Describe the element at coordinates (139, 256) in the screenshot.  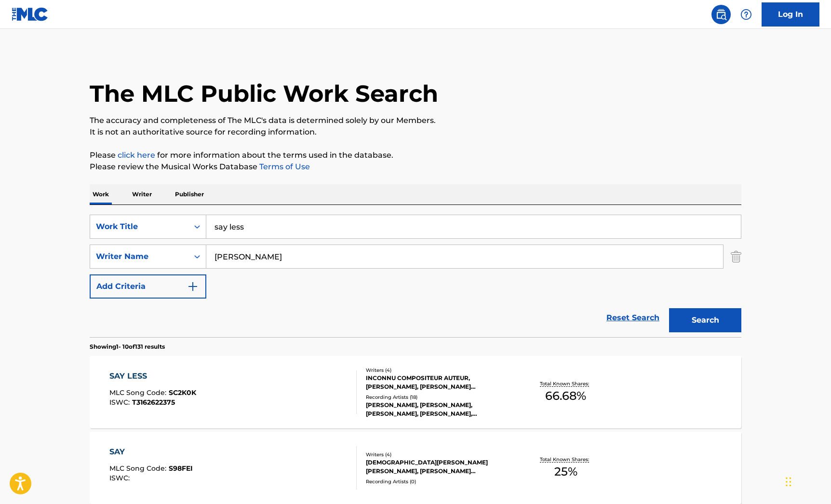
I see `div: Writer Name` at that location.